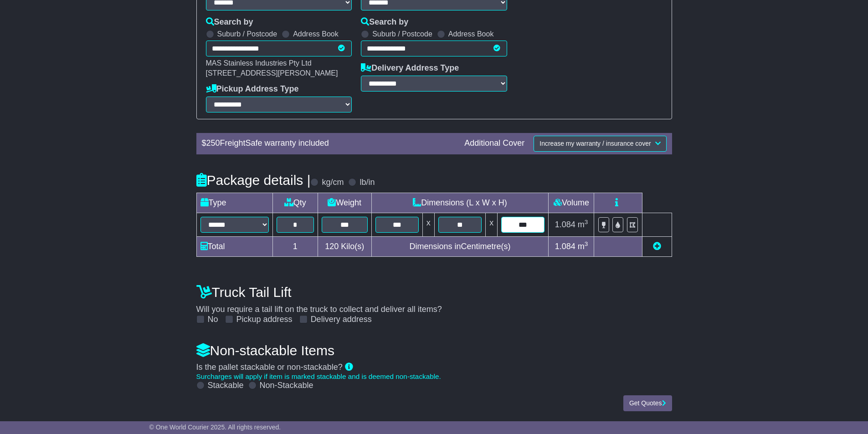  What do you see at coordinates (460, 203) in the screenshot?
I see `td: Dimensions (L x W x H)` at bounding box center [460, 203].